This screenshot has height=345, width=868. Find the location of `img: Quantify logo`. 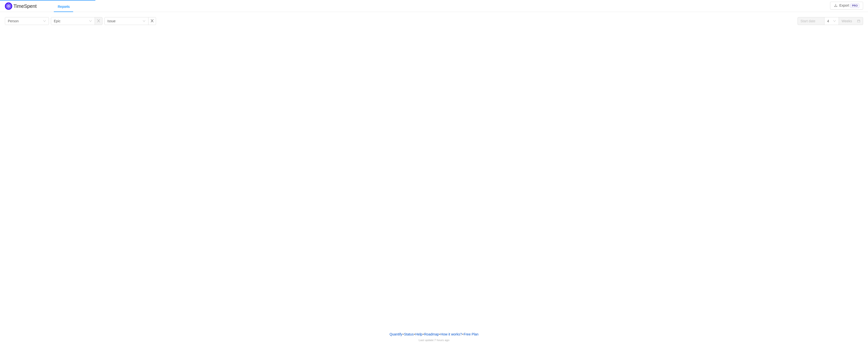

img: Quantify logo is located at coordinates (9, 6).